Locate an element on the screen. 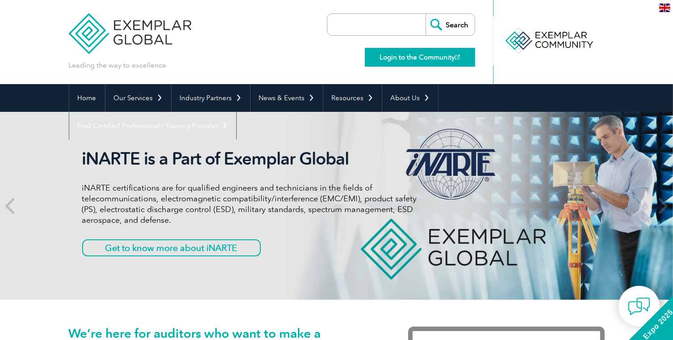  h2: iNARTE is a Part of Exemplar Global is located at coordinates (250, 159).